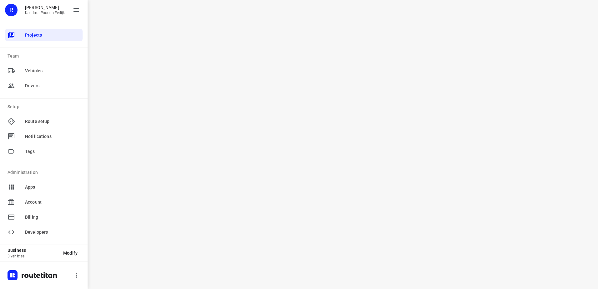 The image size is (598, 289). What do you see at coordinates (44, 86) in the screenshot?
I see `div: Drivers` at bounding box center [44, 86].